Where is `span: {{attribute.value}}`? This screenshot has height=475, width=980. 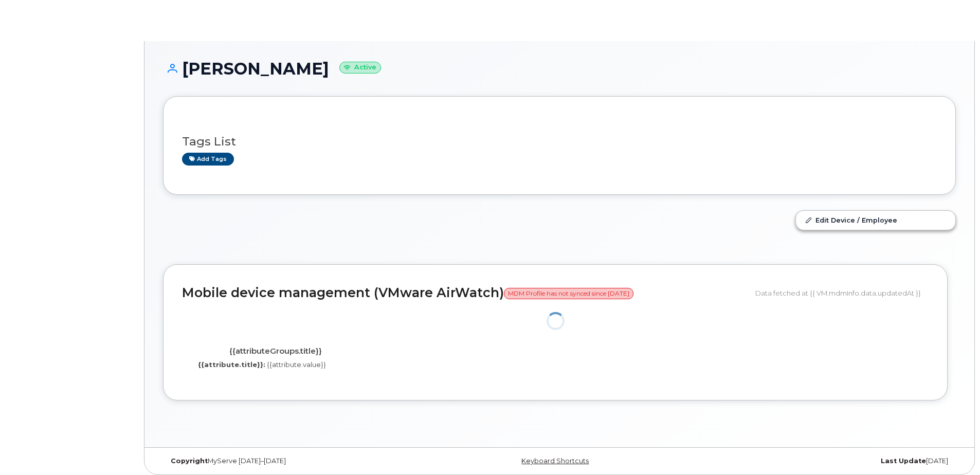
span: {{attribute.value}} is located at coordinates (296, 365).